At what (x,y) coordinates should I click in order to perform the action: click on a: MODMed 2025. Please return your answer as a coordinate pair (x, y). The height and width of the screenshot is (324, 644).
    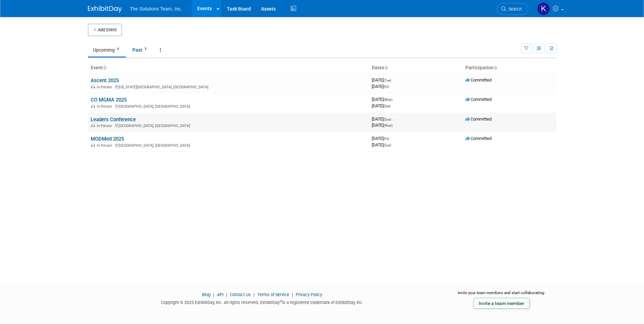
    Looking at the image, I should click on (107, 139).